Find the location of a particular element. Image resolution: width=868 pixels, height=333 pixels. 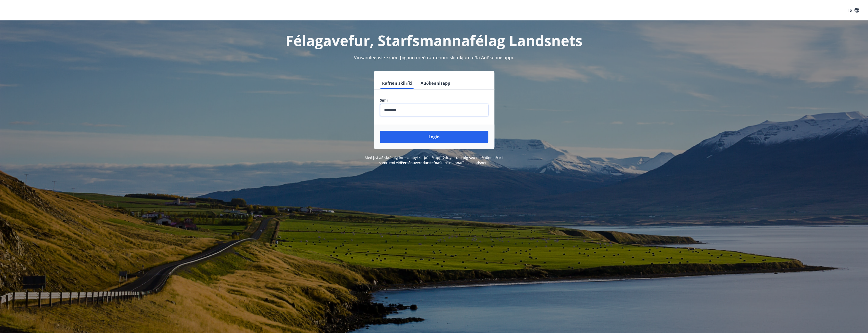

label: Sími is located at coordinates (434, 100).